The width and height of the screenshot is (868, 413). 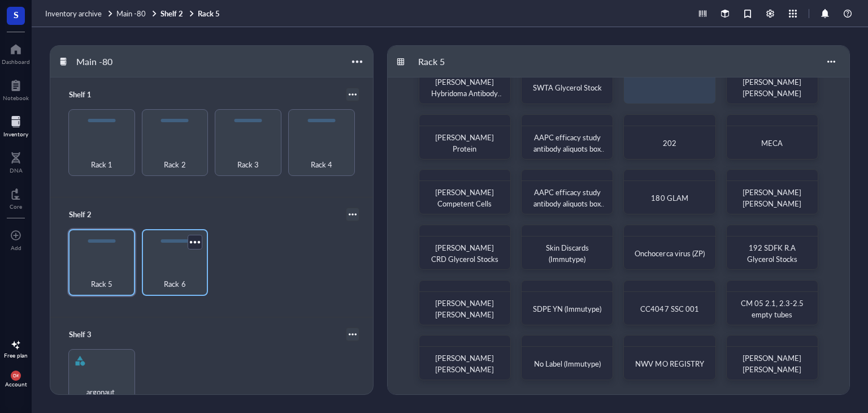 I want to click on span: Rack 5, so click(x=102, y=284).